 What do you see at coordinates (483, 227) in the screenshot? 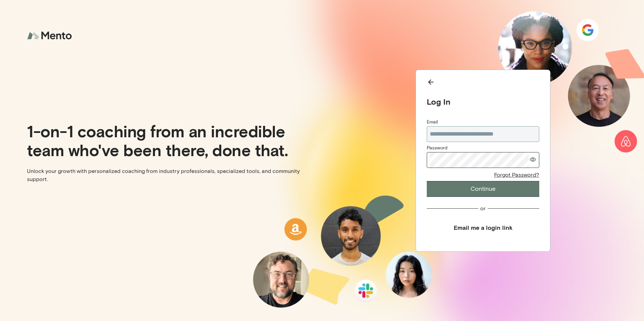
I see `button: Email me a login link` at bounding box center [483, 227].